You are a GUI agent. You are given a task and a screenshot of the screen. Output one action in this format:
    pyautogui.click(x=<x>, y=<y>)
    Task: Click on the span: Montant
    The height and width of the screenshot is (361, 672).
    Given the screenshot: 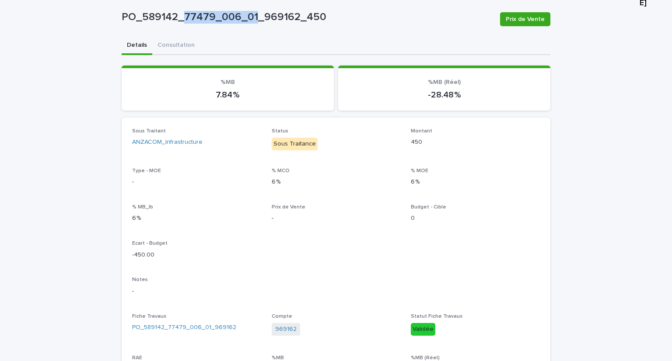 What is the action you would take?
    pyautogui.click(x=421, y=131)
    